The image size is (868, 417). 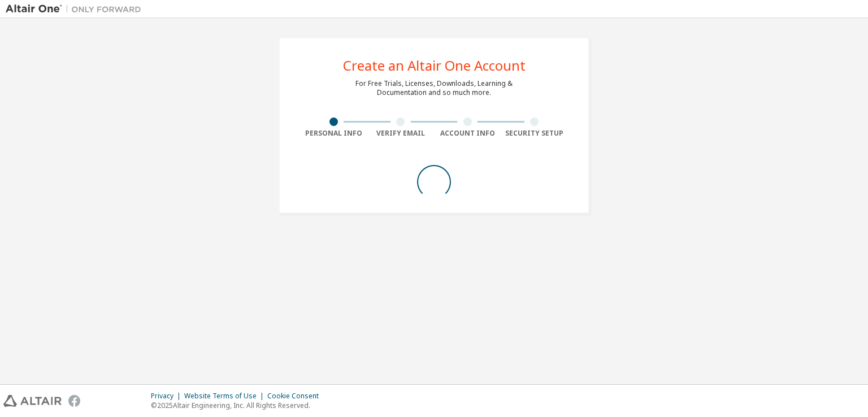 I want to click on div: Create an Altair One Account, so click(x=434, y=65).